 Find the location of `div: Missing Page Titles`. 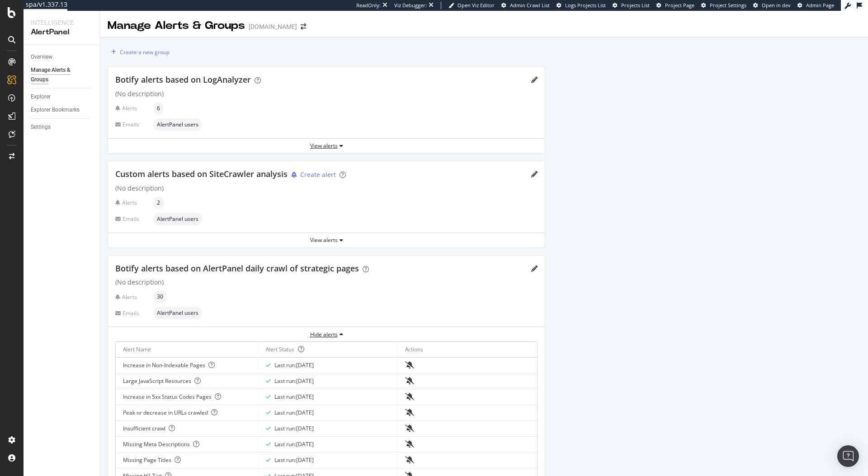

div: Missing Page Titles is located at coordinates (187, 460).